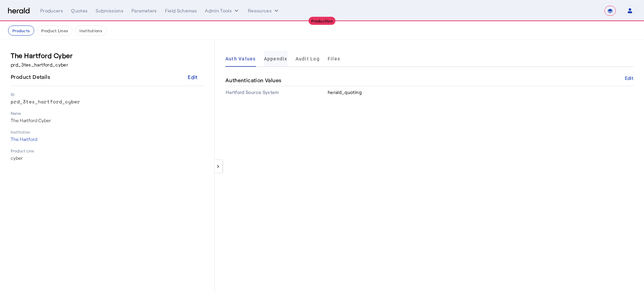  Describe the element at coordinates (255, 80) in the screenshot. I see `h4: Authentication Values` at that location.